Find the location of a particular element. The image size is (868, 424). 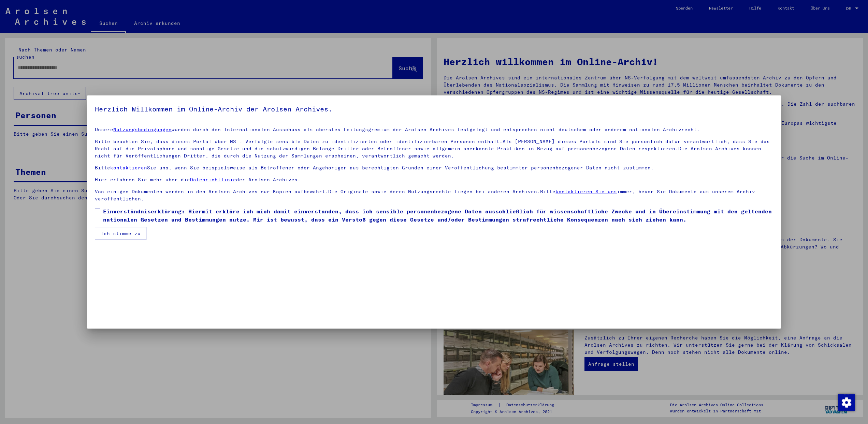

p: Von einigen Dokumenten werden in den Arolsen Archives nur Kopien aufbewahrt.Die Originale sowie d... is located at coordinates (433, 195).